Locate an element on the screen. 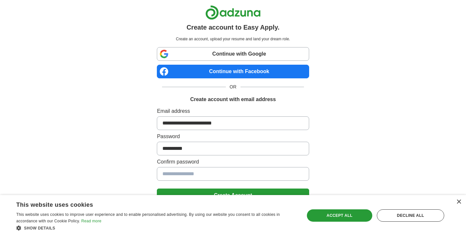 The height and width of the screenshot is (236, 466). div: Accept all is located at coordinates (339, 216).